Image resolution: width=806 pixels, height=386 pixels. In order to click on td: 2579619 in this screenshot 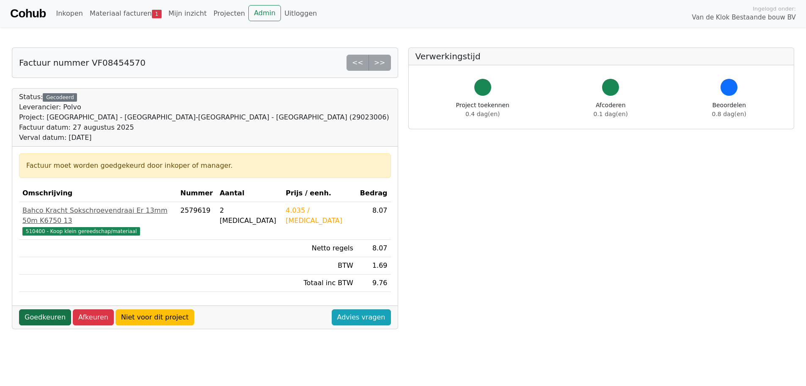, I will do `click(196, 220)`.